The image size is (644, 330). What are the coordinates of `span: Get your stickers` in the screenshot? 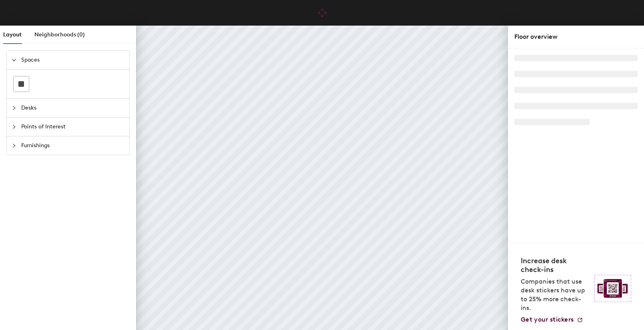 It's located at (547, 320).